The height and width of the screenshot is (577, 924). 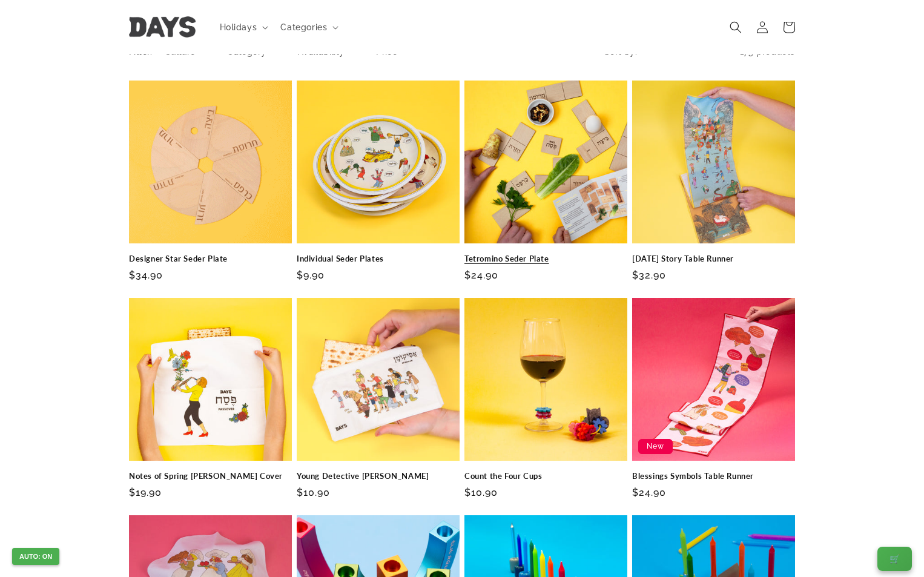 I want to click on a: Designer Star Seder Plate, so click(x=210, y=258).